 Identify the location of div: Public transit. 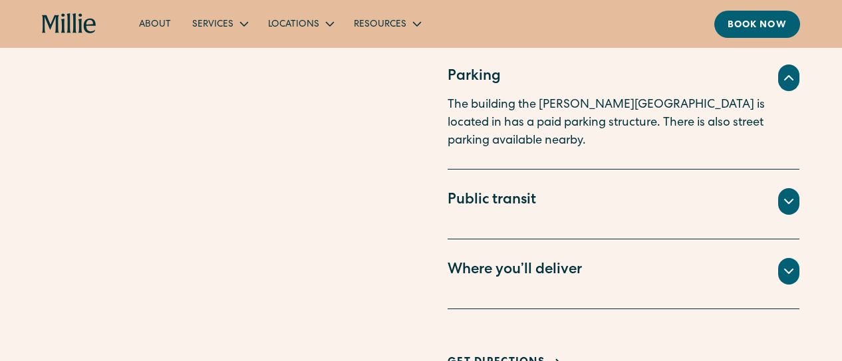
(492, 201).